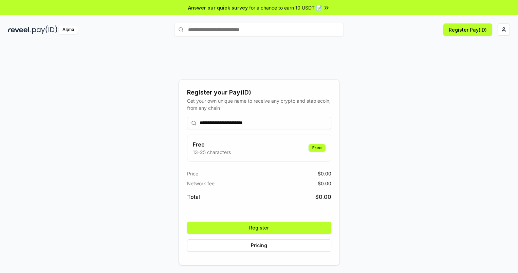 Image resolution: width=518 pixels, height=273 pixels. What do you see at coordinates (212, 152) in the screenshot?
I see `p: 13-25 characters` at bounding box center [212, 152].